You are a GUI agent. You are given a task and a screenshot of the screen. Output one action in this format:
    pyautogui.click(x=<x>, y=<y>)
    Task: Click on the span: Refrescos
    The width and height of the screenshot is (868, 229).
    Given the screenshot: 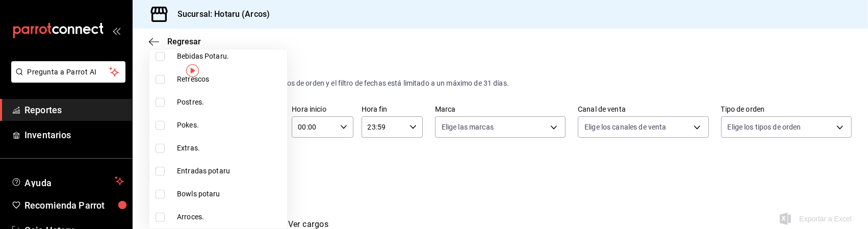 What is the action you would take?
    pyautogui.click(x=230, y=79)
    